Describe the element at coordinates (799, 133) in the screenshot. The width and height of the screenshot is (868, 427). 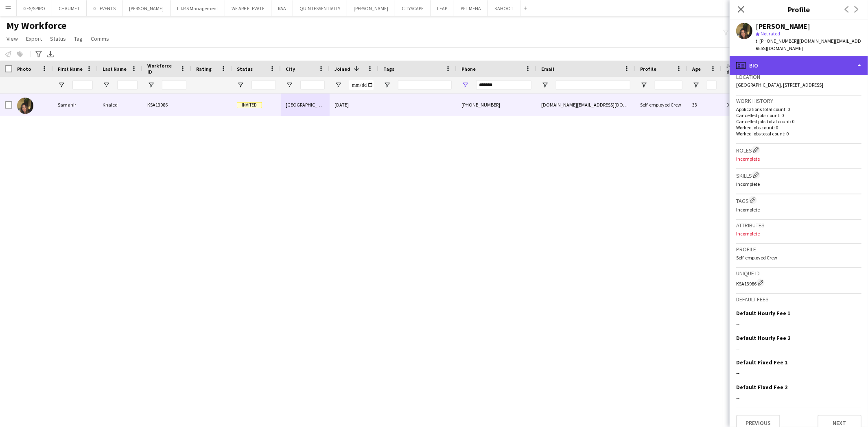
I see `p: Worked jobs total count: 0` at that location.